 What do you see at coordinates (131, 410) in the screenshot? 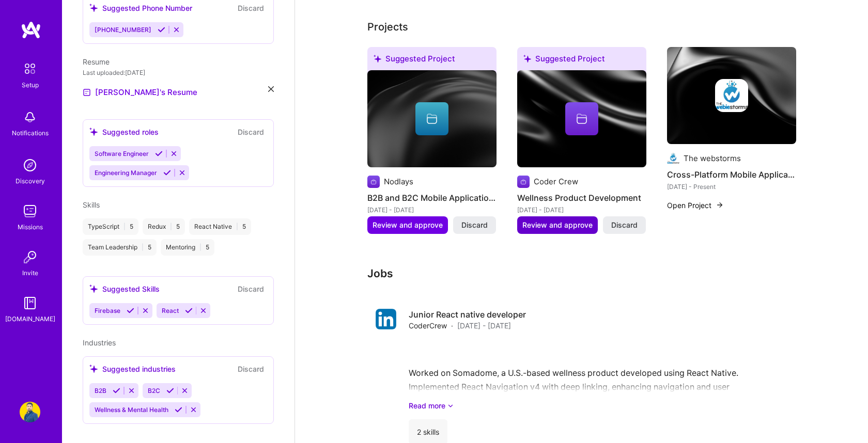
I see `span: Wellness & Mental Health` at bounding box center [131, 410].